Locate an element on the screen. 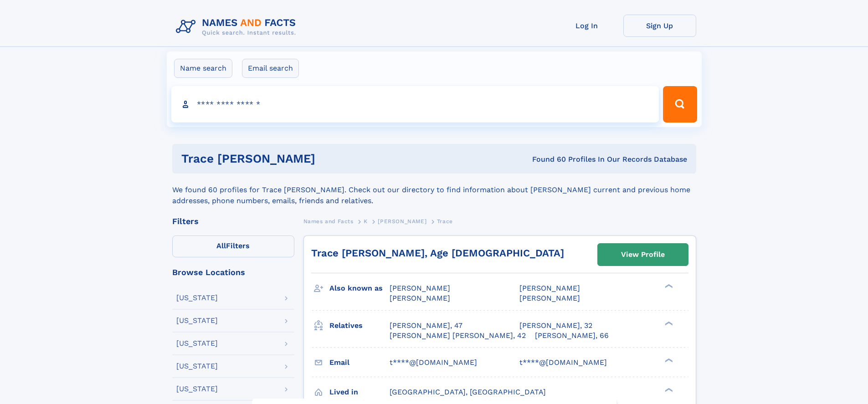  h3: Relatives is located at coordinates (359, 326).